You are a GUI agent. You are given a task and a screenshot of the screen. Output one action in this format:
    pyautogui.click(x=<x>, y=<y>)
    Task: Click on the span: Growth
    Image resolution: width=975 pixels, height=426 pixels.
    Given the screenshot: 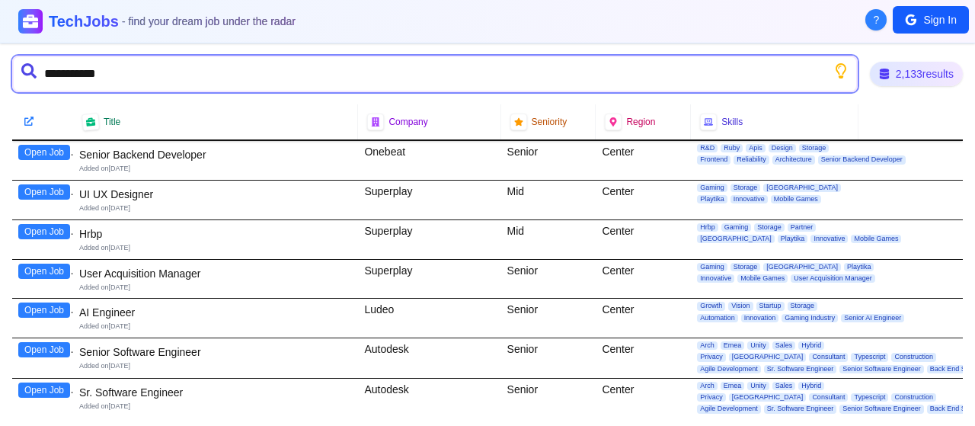 What is the action you would take?
    pyautogui.click(x=711, y=306)
    